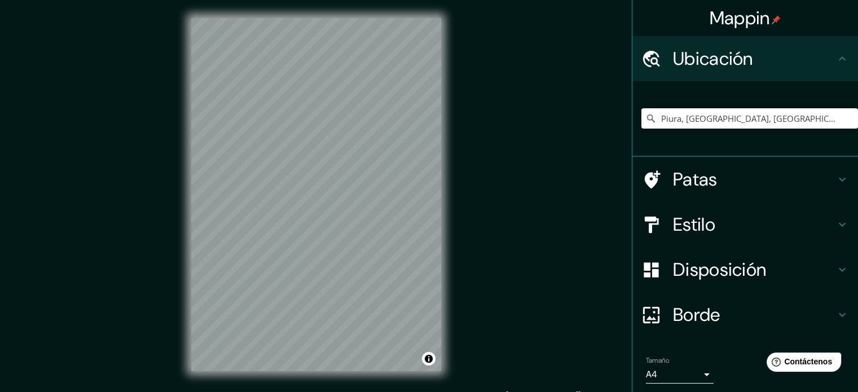  I want to click on div: Patas, so click(745, 179).